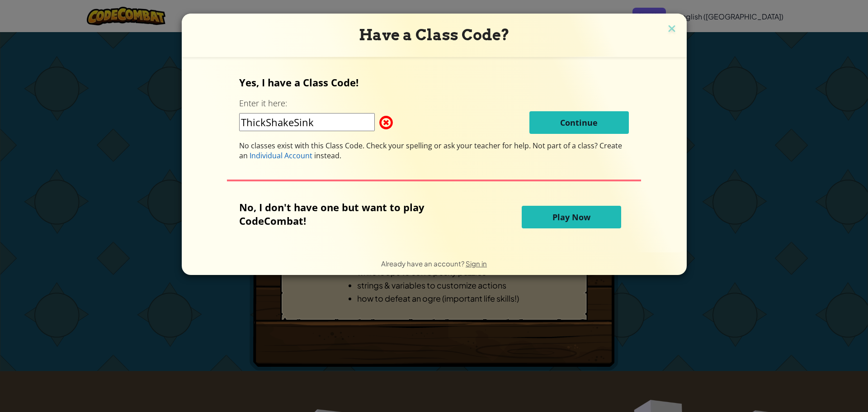 This screenshot has width=868, height=412. Describe the element at coordinates (263, 103) in the screenshot. I see `label: Enter it here:` at that location.